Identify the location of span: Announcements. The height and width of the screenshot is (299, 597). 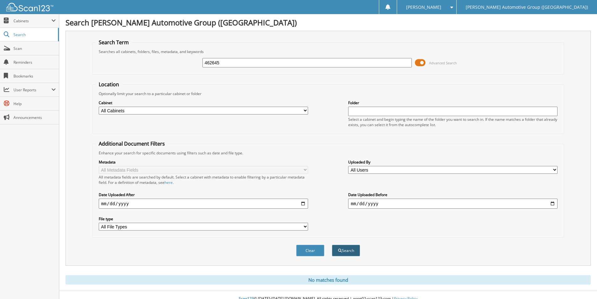
(34, 117).